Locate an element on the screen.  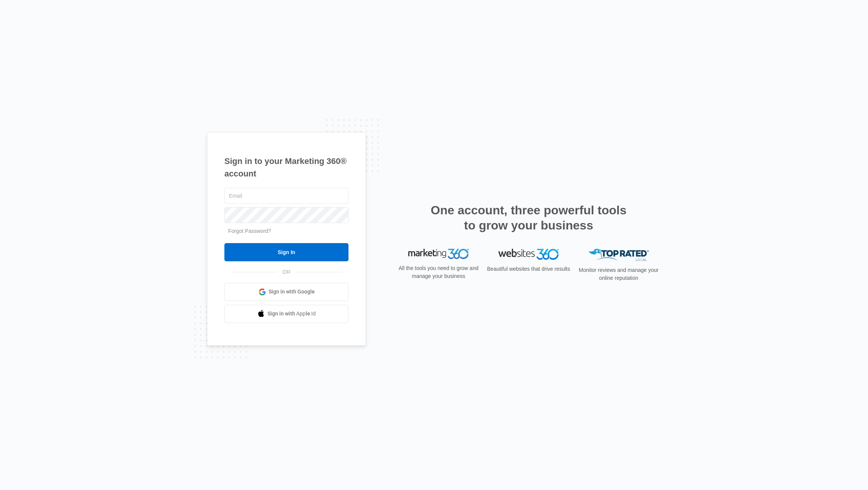
img: Websites 360 is located at coordinates (529, 254).